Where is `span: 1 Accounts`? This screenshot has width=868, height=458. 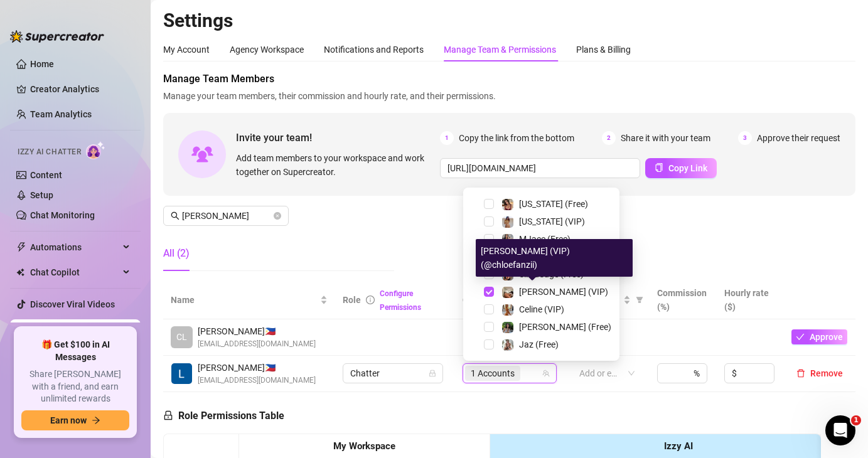
span: 1 Accounts is located at coordinates (492, 373).